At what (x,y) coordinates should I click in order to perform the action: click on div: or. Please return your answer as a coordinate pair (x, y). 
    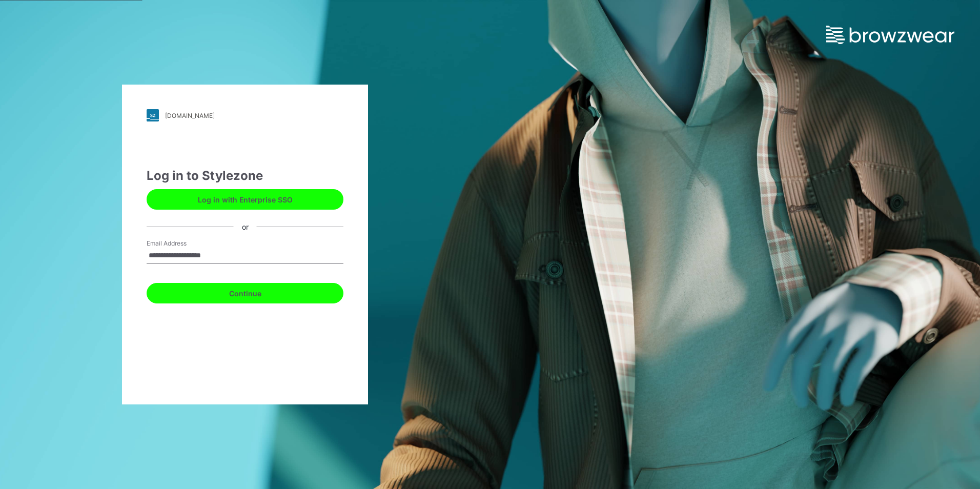
    Looking at the image, I should click on (245, 226).